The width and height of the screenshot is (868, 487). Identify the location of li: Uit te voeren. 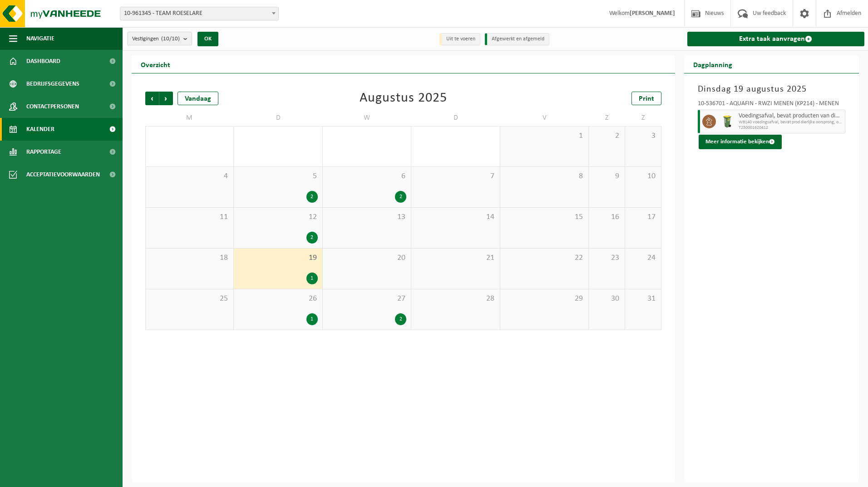
(460, 39).